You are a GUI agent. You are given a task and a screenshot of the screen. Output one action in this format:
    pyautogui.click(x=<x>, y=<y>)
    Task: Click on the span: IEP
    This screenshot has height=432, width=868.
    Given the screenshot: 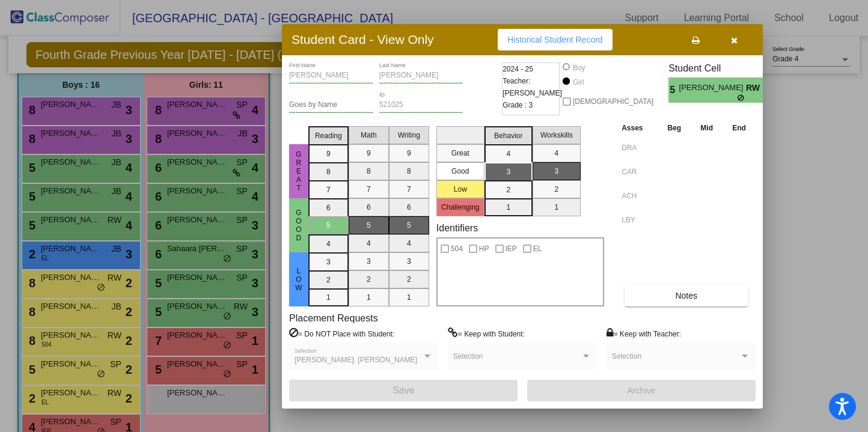 What is the action you would take?
    pyautogui.click(x=511, y=248)
    